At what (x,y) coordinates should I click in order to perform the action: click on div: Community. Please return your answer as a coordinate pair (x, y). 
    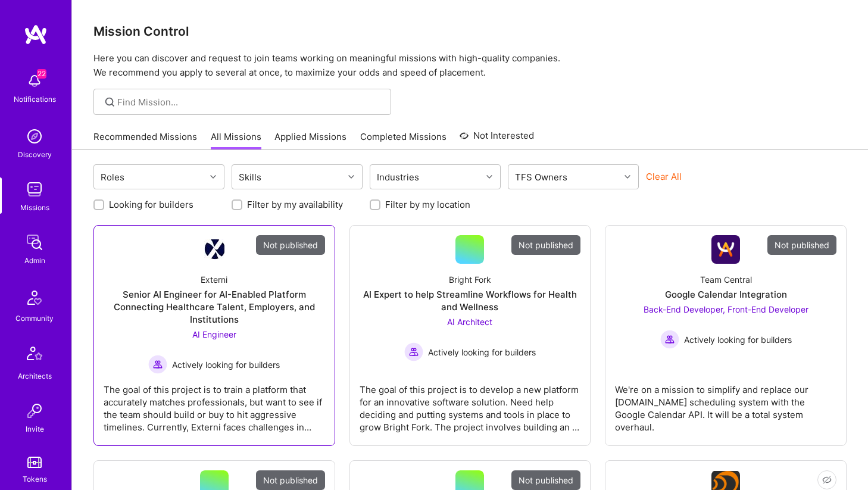
    Looking at the image, I should click on (35, 318).